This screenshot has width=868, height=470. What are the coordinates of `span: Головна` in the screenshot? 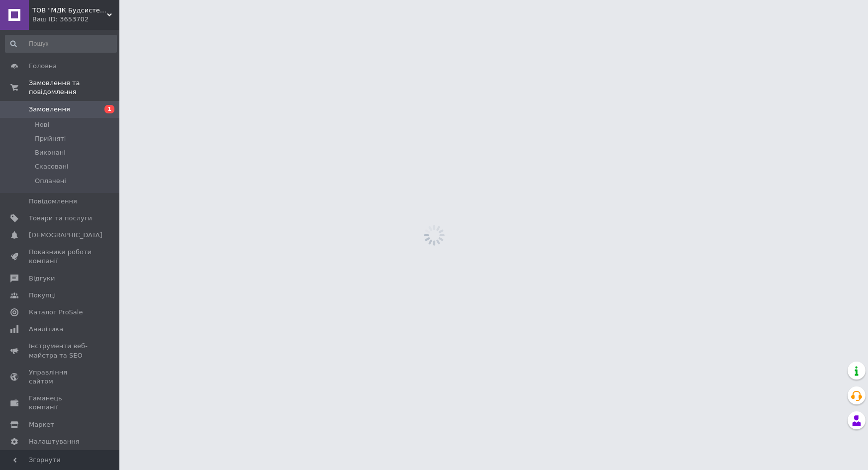 It's located at (43, 66).